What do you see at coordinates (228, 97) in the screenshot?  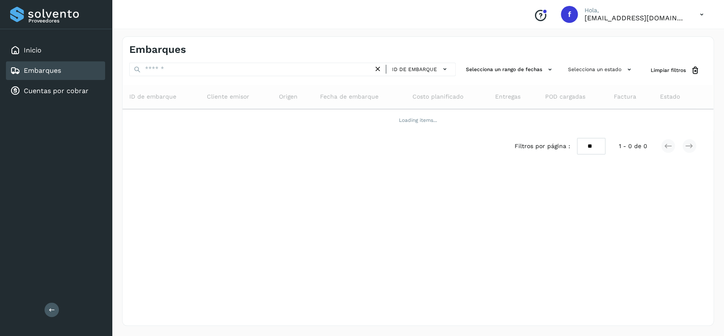 I see `span: Cliente emisor` at bounding box center [228, 97].